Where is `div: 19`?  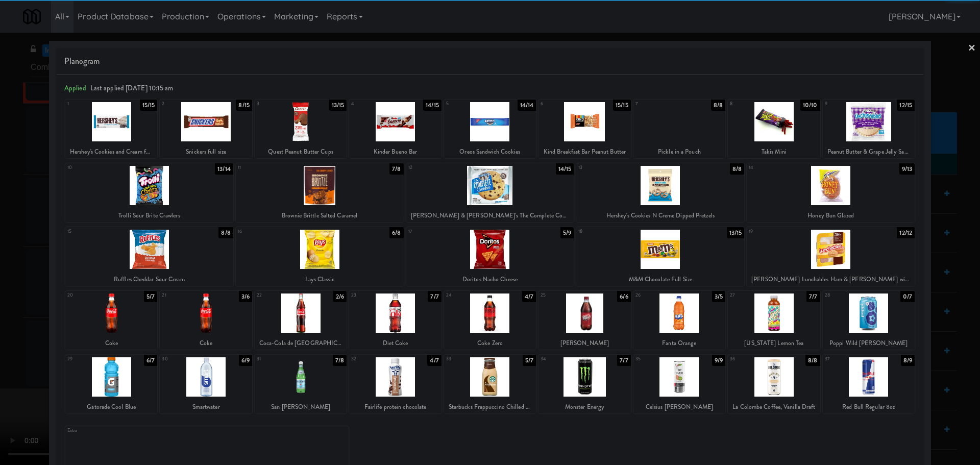
div: 19 is located at coordinates (790, 232).